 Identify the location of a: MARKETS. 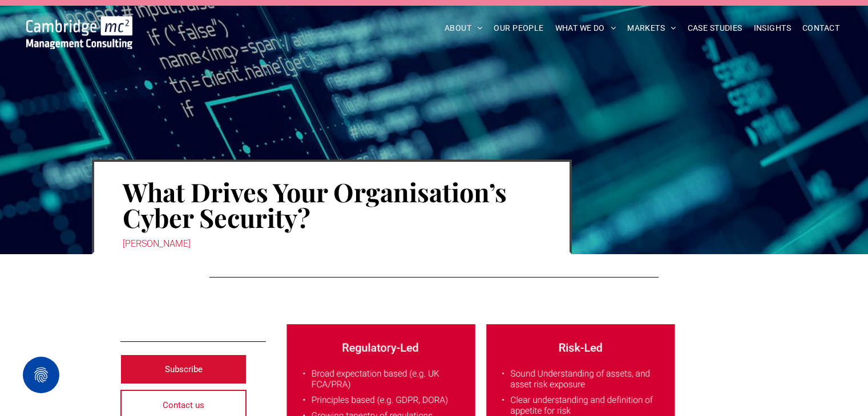
(651, 28).